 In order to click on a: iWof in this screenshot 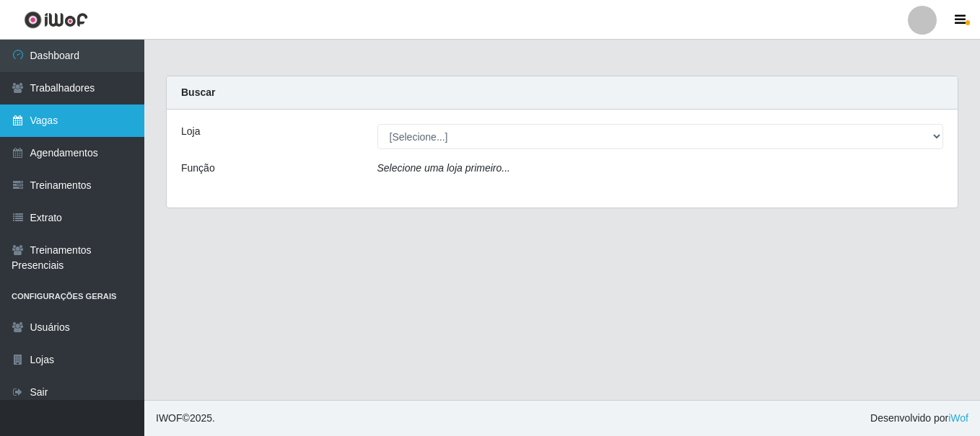, I will do `click(959, 418)`.